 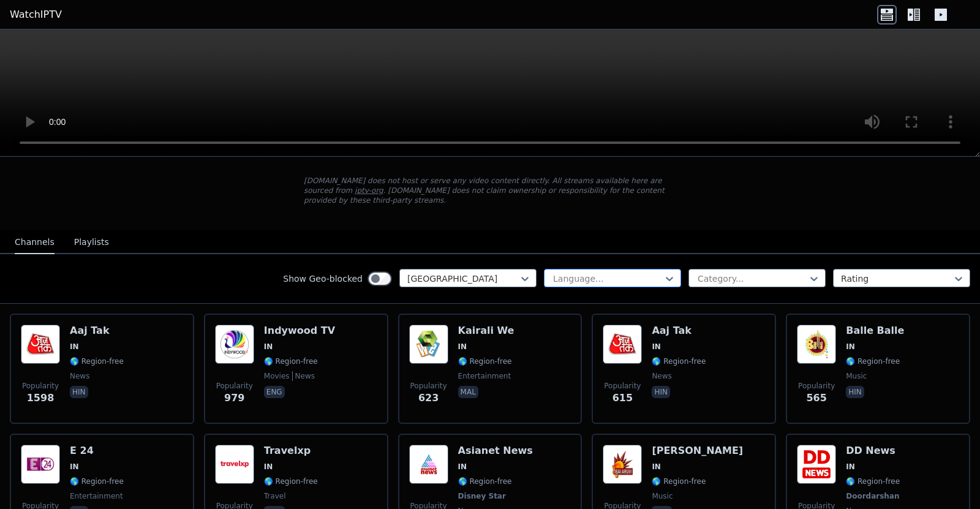 What do you see at coordinates (816, 344) in the screenshot?
I see `img: Balle Balle` at bounding box center [816, 344].